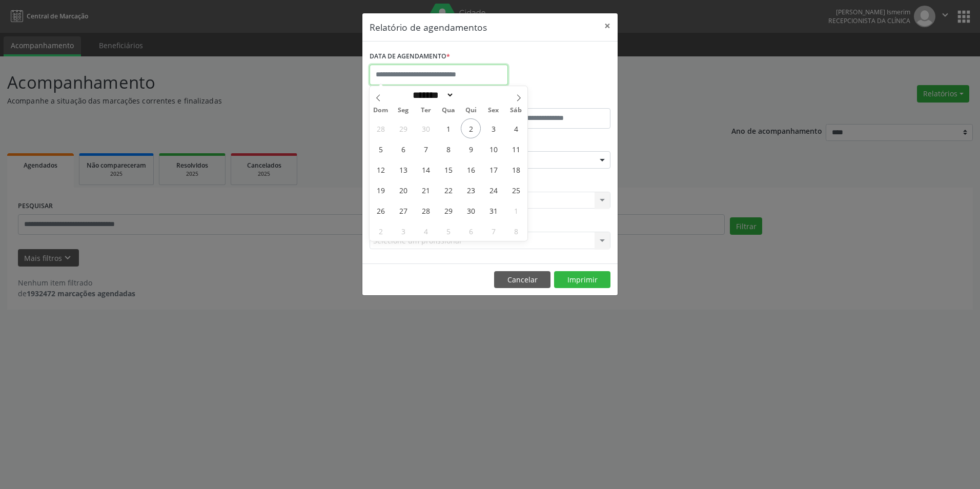 The image size is (980, 489). I want to click on span: Outubro 15, 2025, so click(448, 169).